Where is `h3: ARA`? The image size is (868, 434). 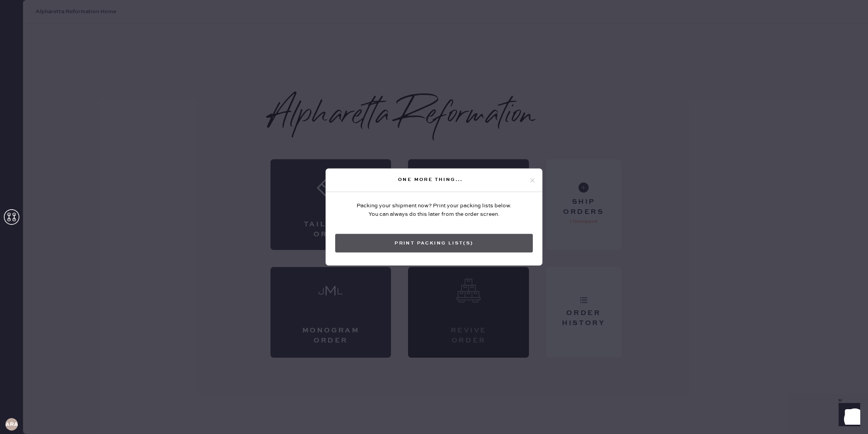
h3: ARA is located at coordinates (11, 425).